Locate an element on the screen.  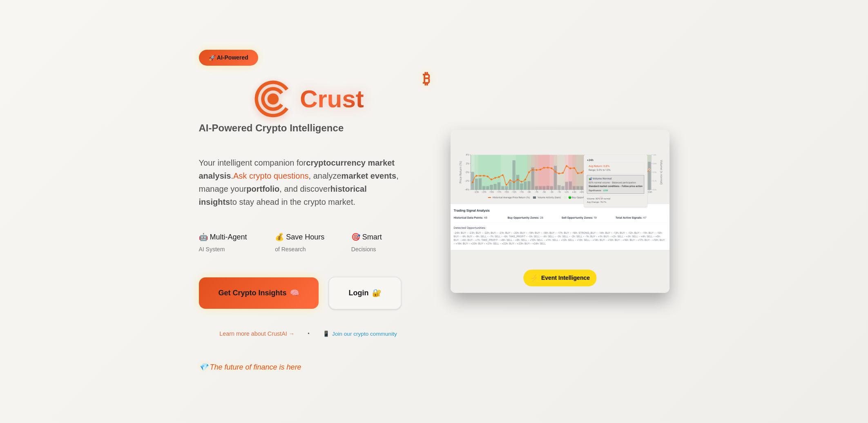
a: Get Crypto Insights🧠 is located at coordinates (259, 293).